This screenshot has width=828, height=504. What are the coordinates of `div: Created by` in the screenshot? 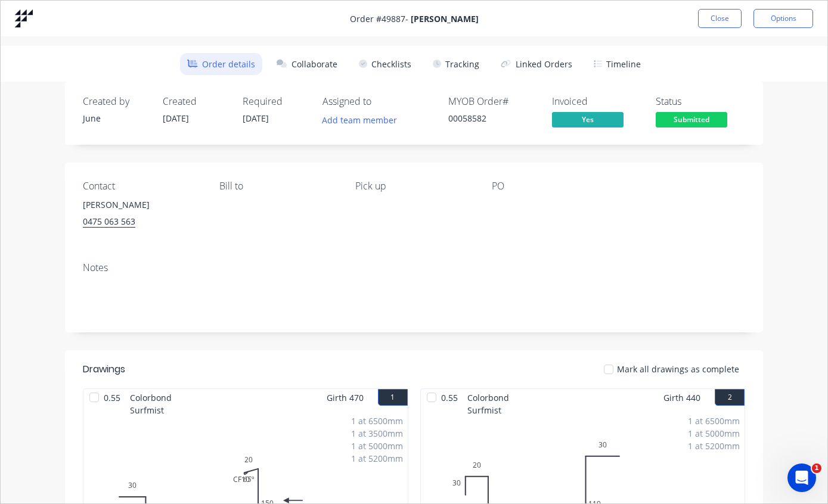 It's located at (116, 101).